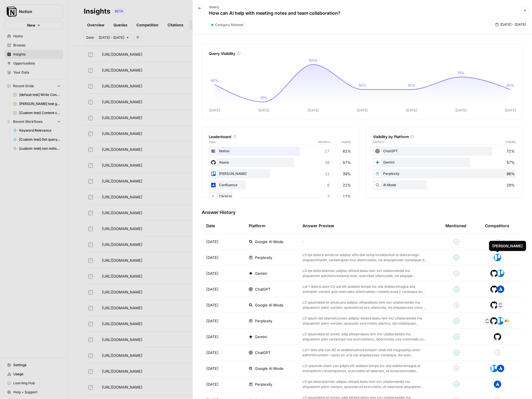  I want to click on div: Date, so click(211, 225).